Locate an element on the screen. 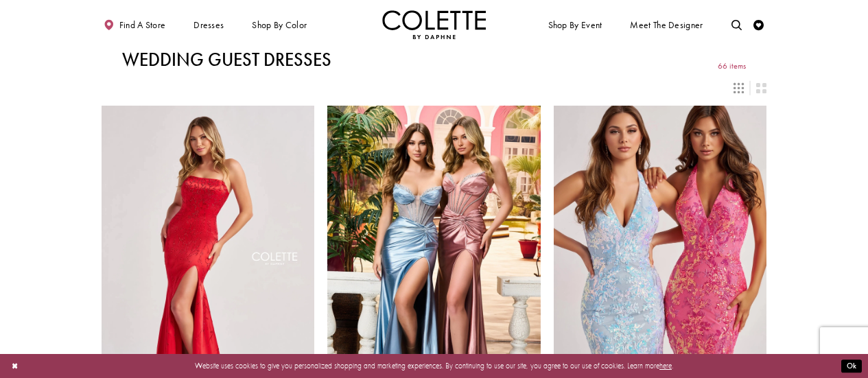 This screenshot has width=868, height=378. a: Check Wishlist is located at coordinates (759, 25).